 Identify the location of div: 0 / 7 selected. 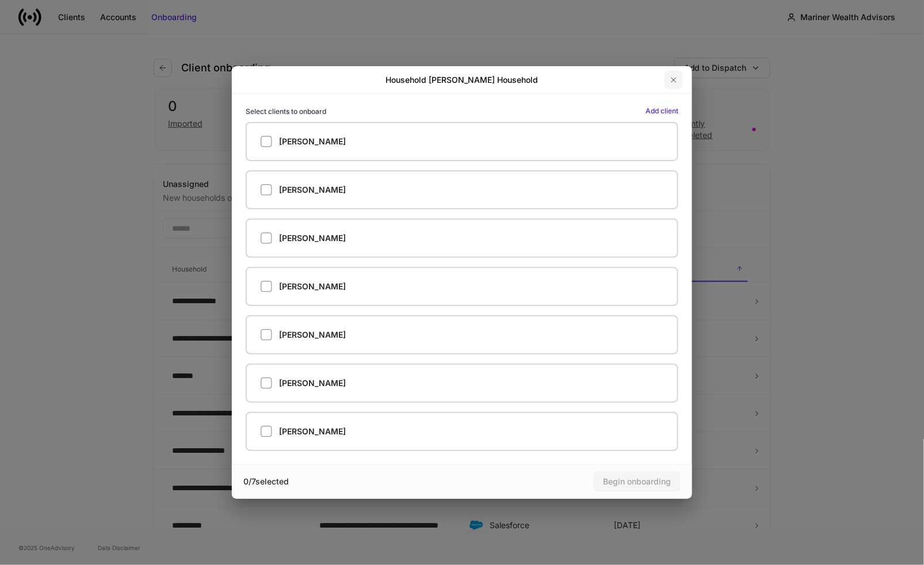
(353, 481).